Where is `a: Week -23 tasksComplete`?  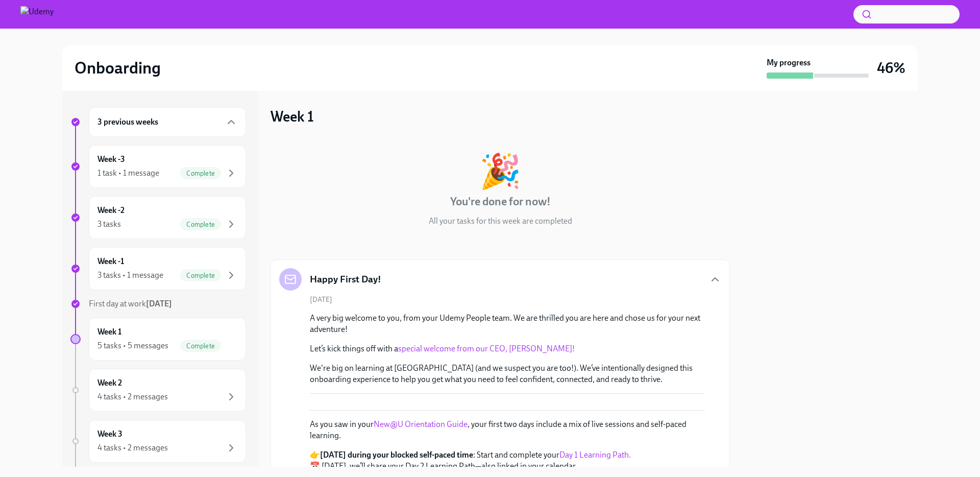 a: Week -23 tasksComplete is located at coordinates (158, 217).